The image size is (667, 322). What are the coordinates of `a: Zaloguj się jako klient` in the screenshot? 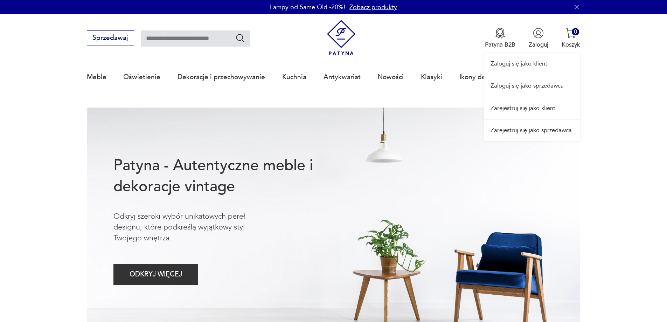 It's located at (532, 64).